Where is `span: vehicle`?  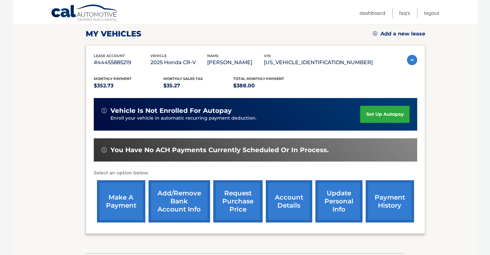
span: vehicle is located at coordinates (159, 56).